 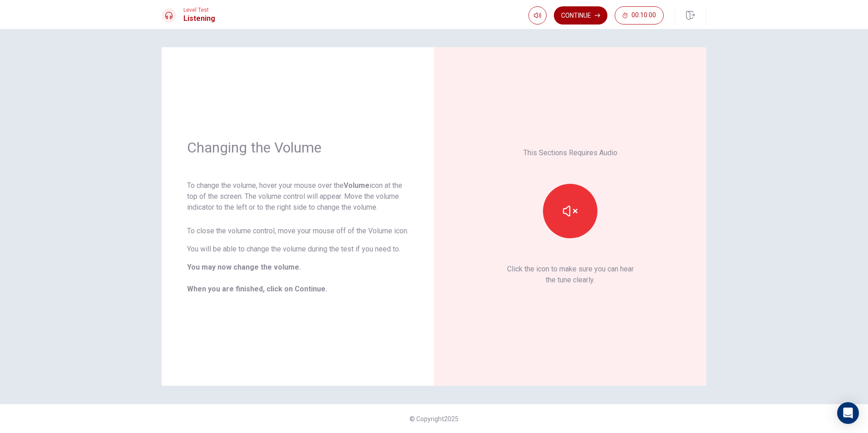 What do you see at coordinates (570, 153) in the screenshot?
I see `p: This Sections Requires Audio` at bounding box center [570, 153].